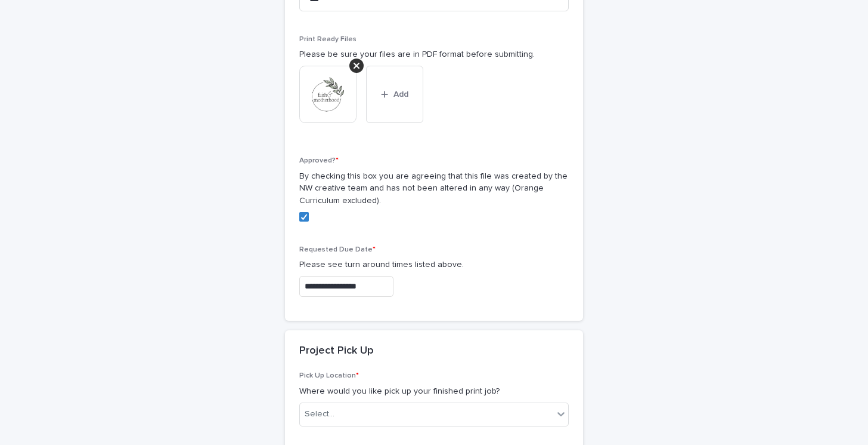 This screenshot has width=868, height=445. Describe the element at coordinates (401, 95) in the screenshot. I see `span: Add` at that location.